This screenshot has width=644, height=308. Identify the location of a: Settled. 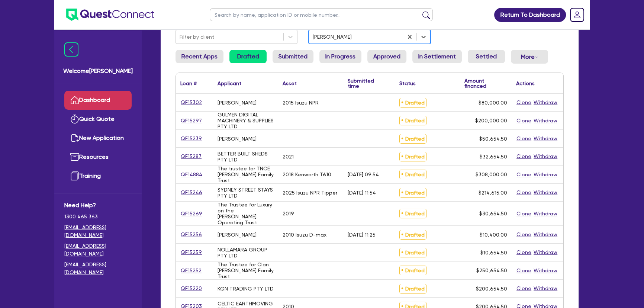
(486, 57).